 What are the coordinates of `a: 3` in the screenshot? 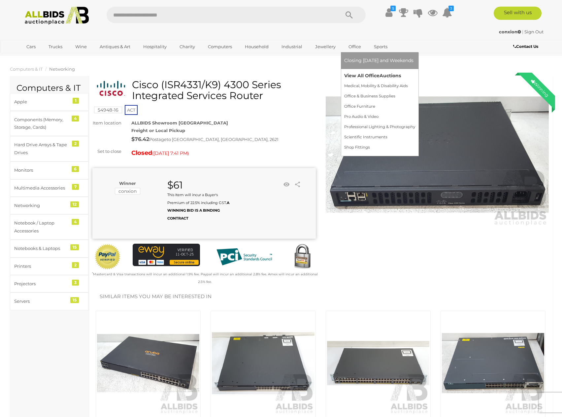 It's located at (447, 13).